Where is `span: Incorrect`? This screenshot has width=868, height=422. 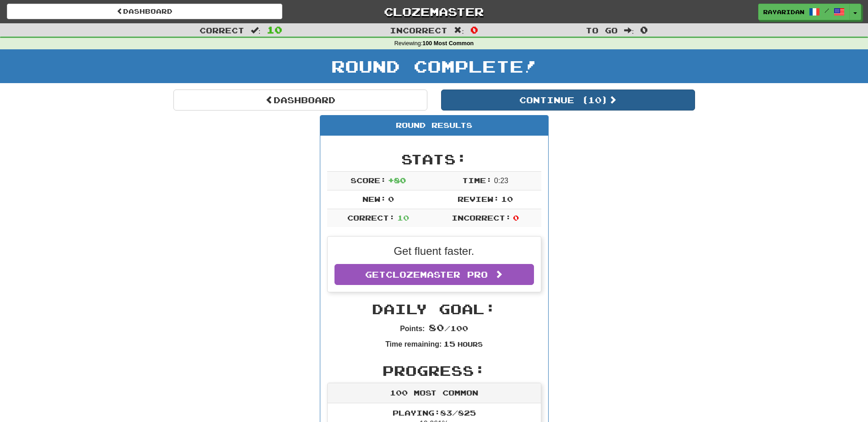 span: Incorrect is located at coordinates (418, 30).